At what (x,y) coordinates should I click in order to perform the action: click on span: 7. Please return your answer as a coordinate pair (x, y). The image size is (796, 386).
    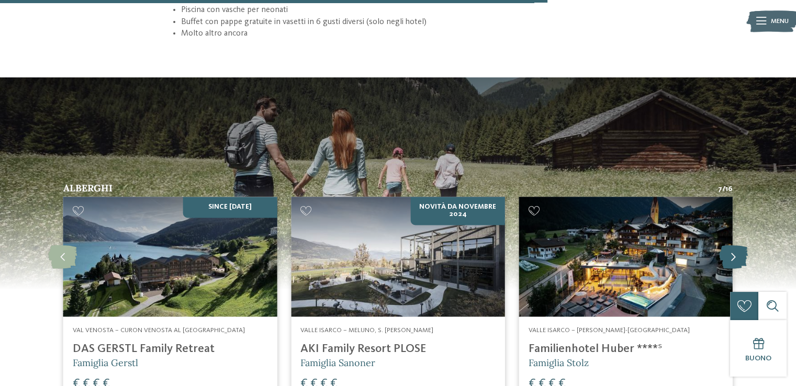
    Looking at the image, I should click on (720, 189).